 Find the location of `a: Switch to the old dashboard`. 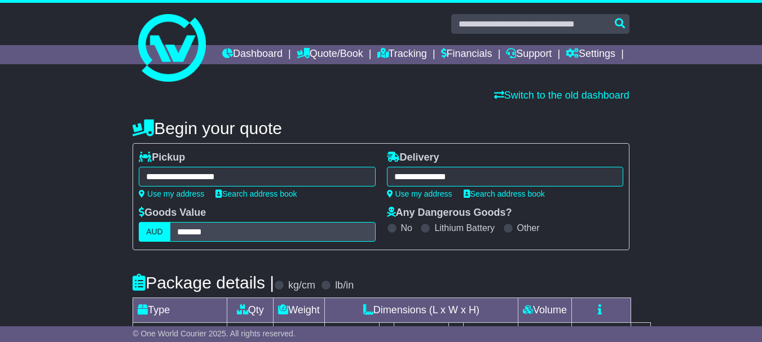

a: Switch to the old dashboard is located at coordinates (562, 95).